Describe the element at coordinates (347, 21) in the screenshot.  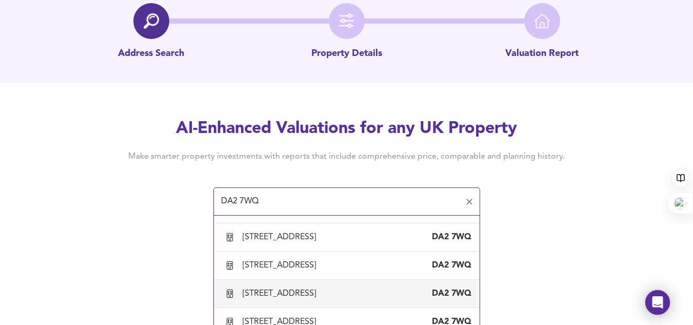
I see `img: filter-icon` at that location.